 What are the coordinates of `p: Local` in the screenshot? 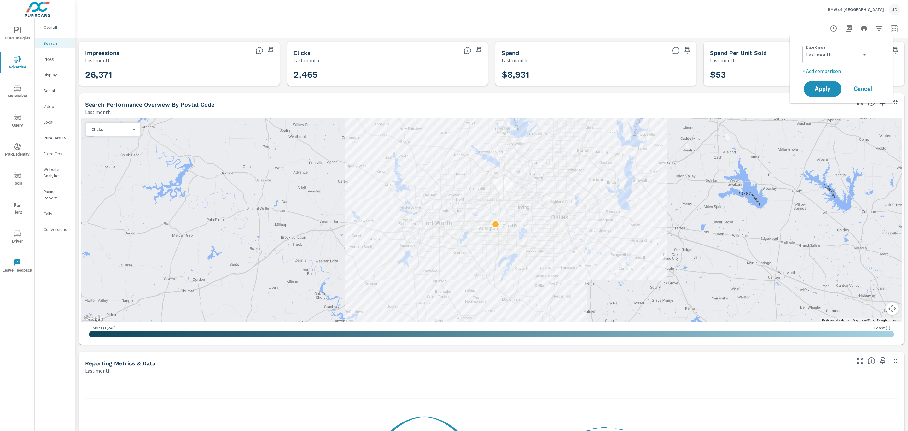 It's located at (56, 122).